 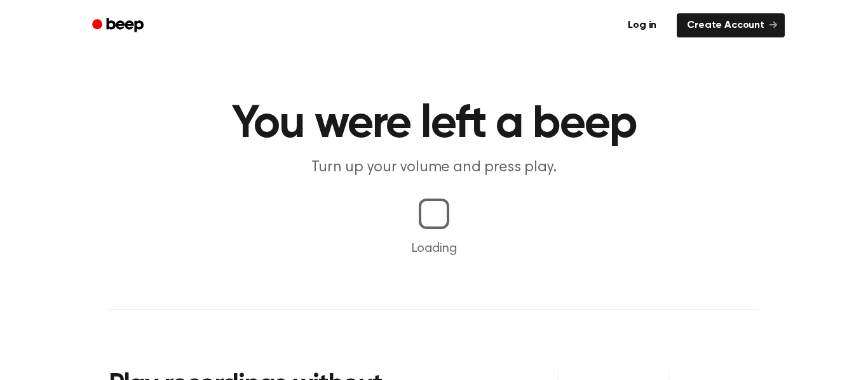 I want to click on p: Loading, so click(x=434, y=249).